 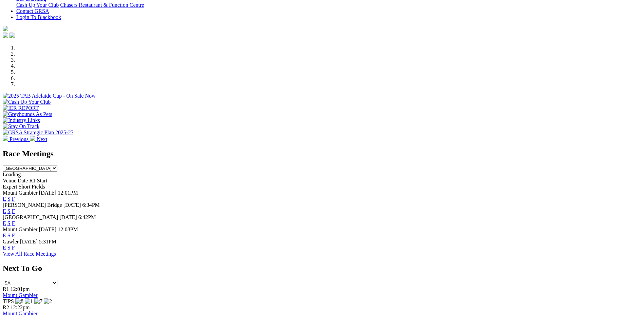 What do you see at coordinates (5, 138) in the screenshot?
I see `img: chevron-left-pager-white.svg` at bounding box center [5, 138].